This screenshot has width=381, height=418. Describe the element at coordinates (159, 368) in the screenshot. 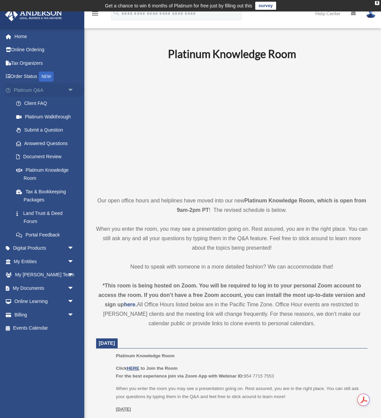

I see `b: to Join the Room` at that location.